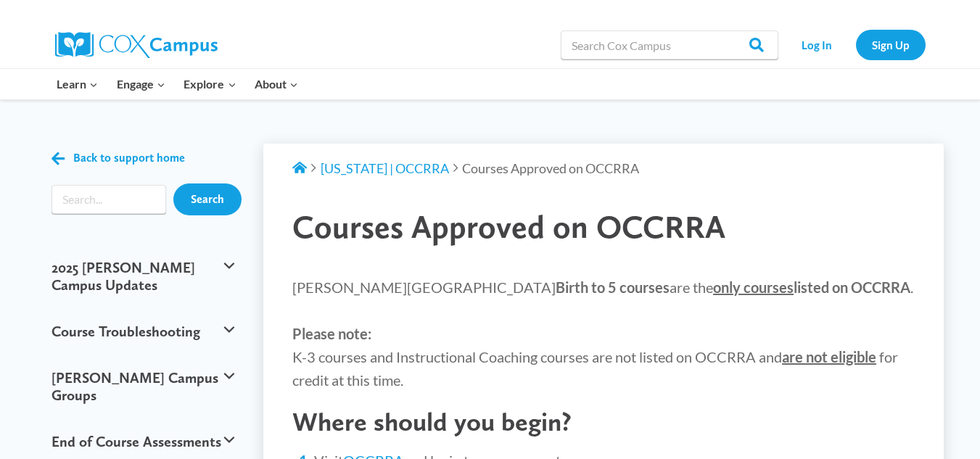 The image size is (980, 459). I want to click on span: Explore, so click(209, 84).